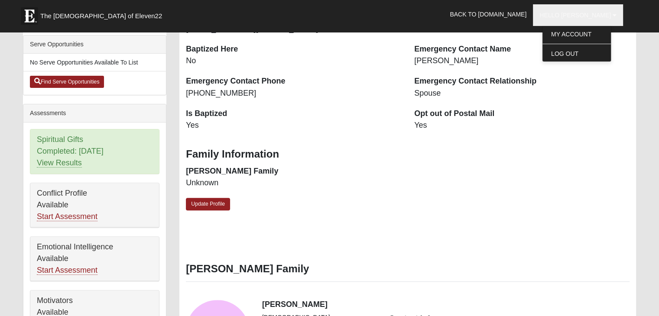  I want to click on img: Eleven22 logo, so click(29, 16).